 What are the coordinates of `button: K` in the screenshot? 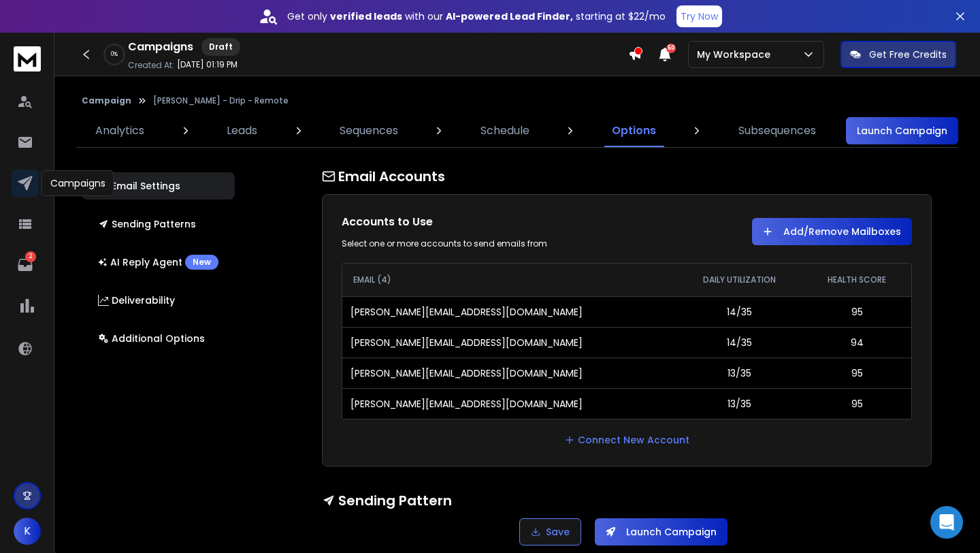 It's located at (27, 531).